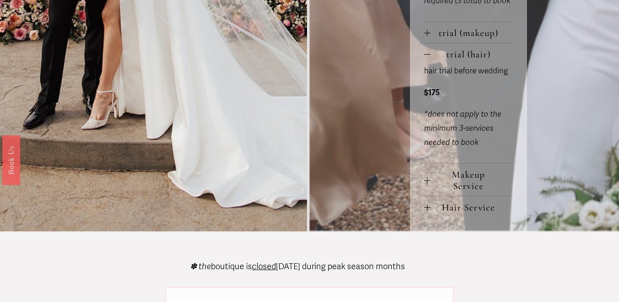  I want to click on span: closed, so click(264, 267).